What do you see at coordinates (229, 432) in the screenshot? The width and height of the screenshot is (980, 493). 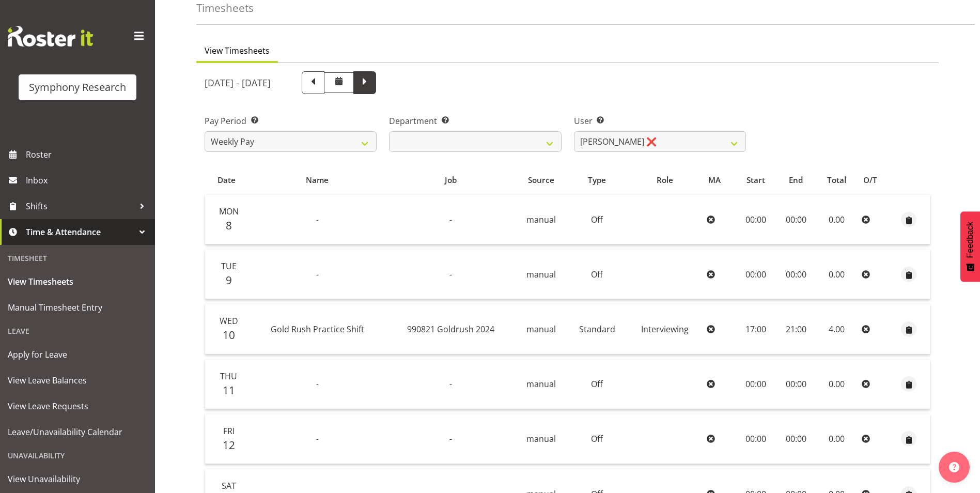 I see `span: Fri` at bounding box center [229, 432].